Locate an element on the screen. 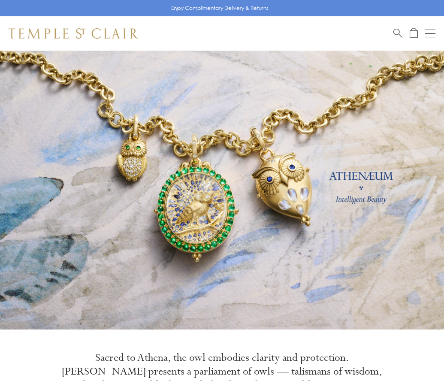  a: Search is located at coordinates (398, 33).